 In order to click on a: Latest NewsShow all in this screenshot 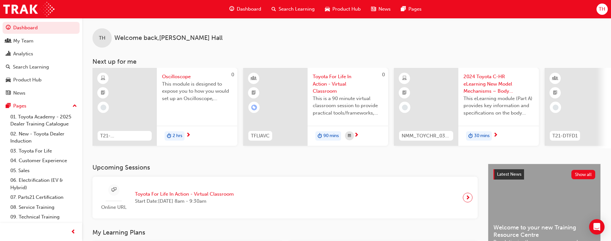, I will do `click(544, 175)`.